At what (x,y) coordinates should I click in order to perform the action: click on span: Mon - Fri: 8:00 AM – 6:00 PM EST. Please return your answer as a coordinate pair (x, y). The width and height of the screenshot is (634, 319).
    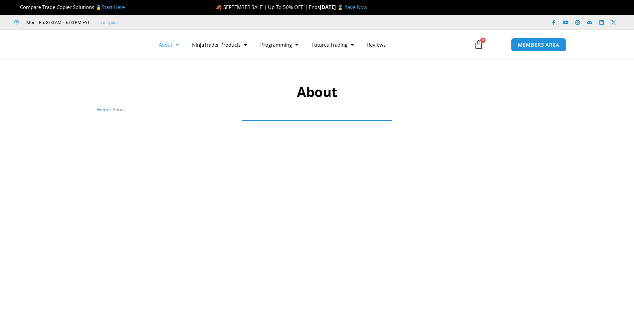
    Looking at the image, I should click on (57, 22).